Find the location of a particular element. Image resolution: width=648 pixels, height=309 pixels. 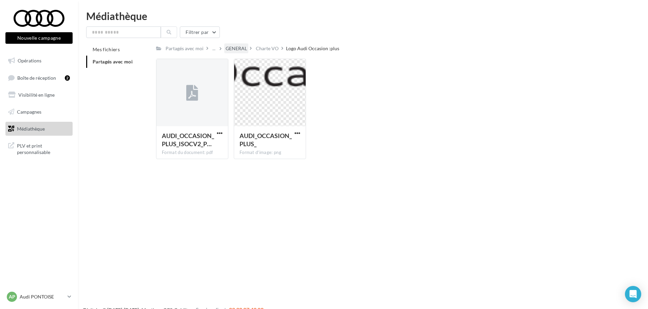

span: Campagnes is located at coordinates (29, 112).